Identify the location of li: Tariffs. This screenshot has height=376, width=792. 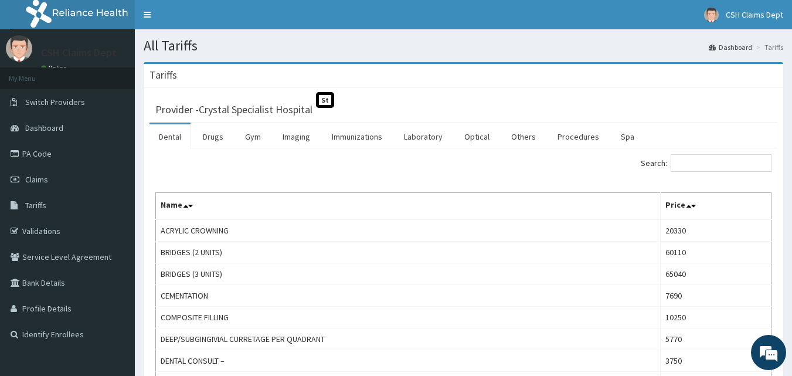
(768, 47).